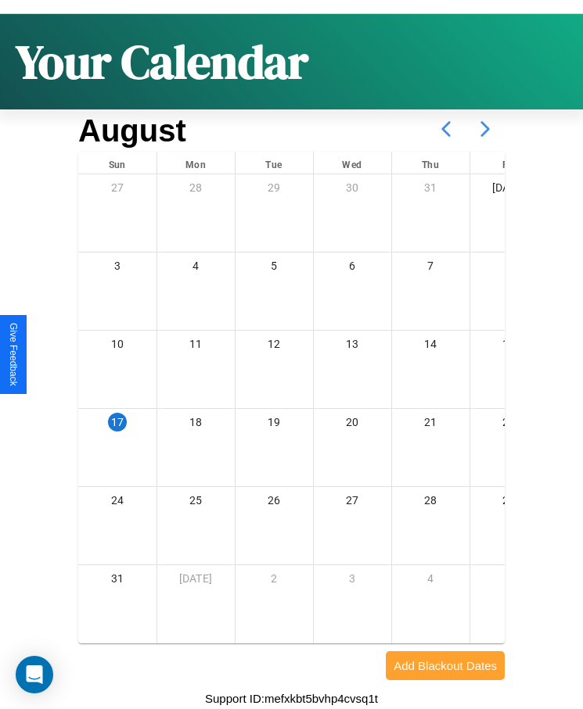 The image size is (583, 709). Describe the element at coordinates (274, 163) in the screenshot. I see `div: Tue` at that location.